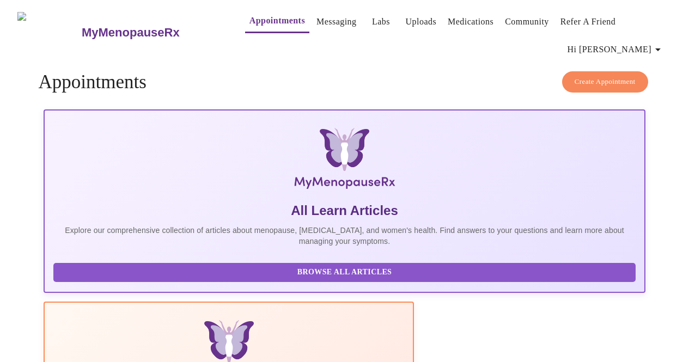 The width and height of the screenshot is (689, 362). I want to click on button: Create Appointment, so click(605, 82).